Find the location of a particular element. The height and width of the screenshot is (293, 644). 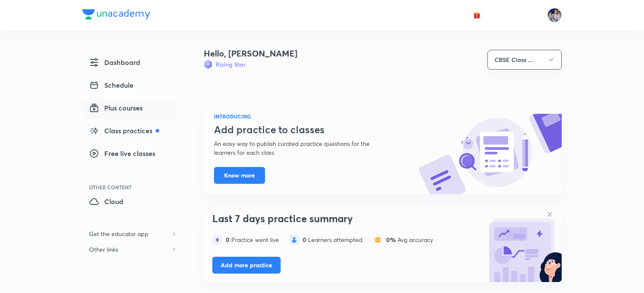

h3: Last 7 days practice summary is located at coordinates (347, 219).